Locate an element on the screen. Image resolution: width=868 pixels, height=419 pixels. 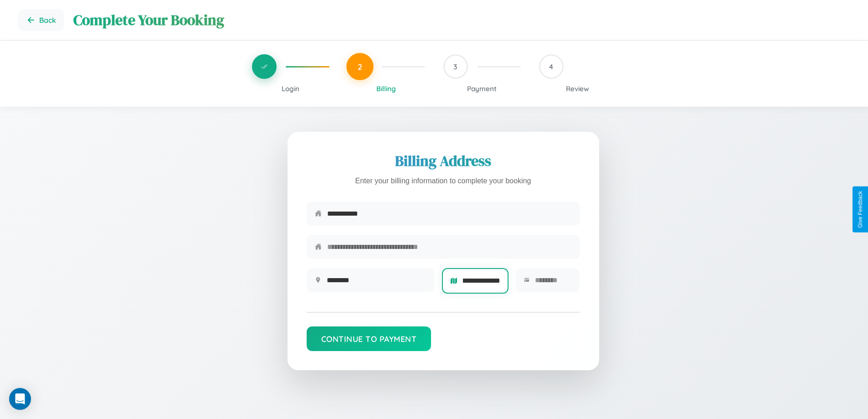
button: Go back is located at coordinates (41, 20).